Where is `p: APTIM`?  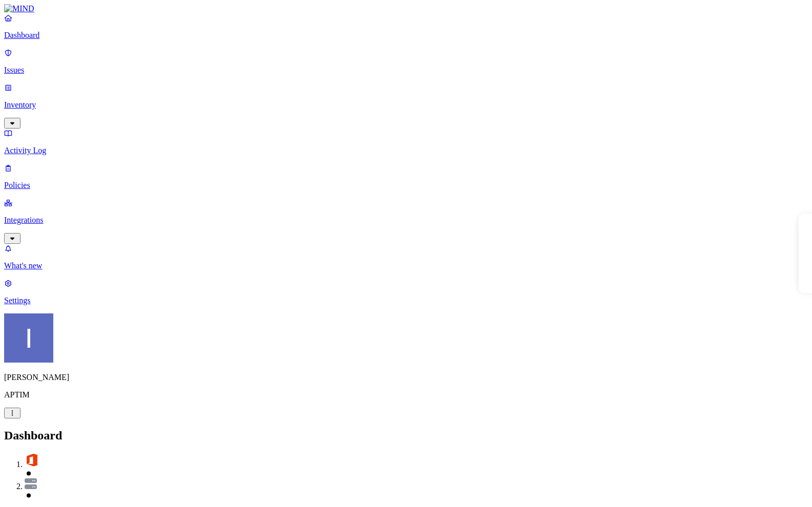
p: APTIM is located at coordinates (406, 395).